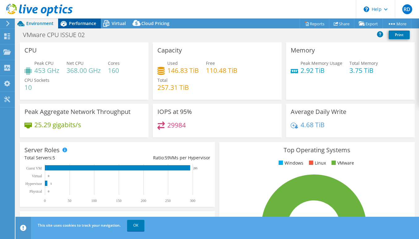 The width and height of the screenshot is (419, 239). What do you see at coordinates (164, 158) in the screenshot?
I see `div: Ratio: VMs per Hypervisor` at bounding box center [164, 158].